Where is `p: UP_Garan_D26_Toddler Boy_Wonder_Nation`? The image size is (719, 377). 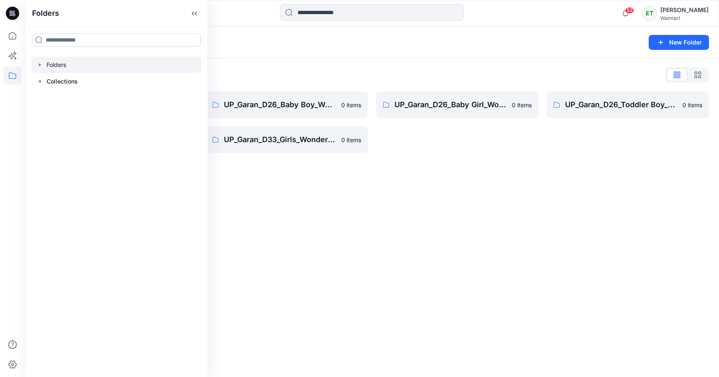 p: UP_Garan_D26_Toddler Boy_Wonder_Nation is located at coordinates (621, 105).